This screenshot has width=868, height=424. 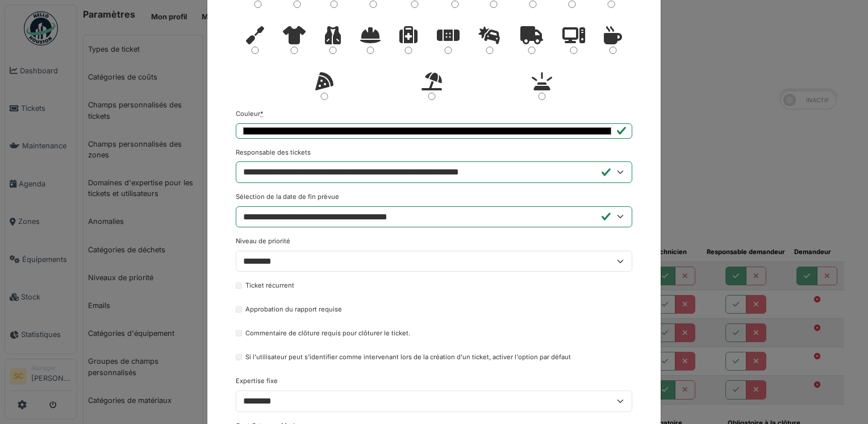 I want to click on abbr: Requis, so click(x=262, y=114).